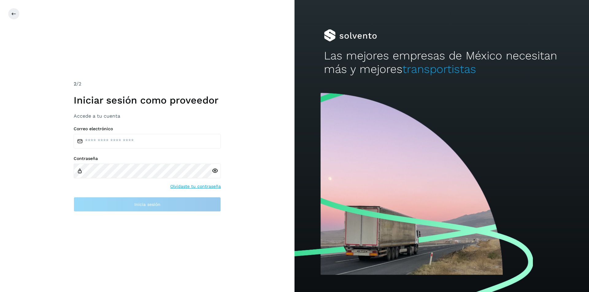 Image resolution: width=589 pixels, height=292 pixels. What do you see at coordinates (147, 100) in the screenshot?
I see `h1: Iniciar sesión como proveedor` at bounding box center [147, 100].